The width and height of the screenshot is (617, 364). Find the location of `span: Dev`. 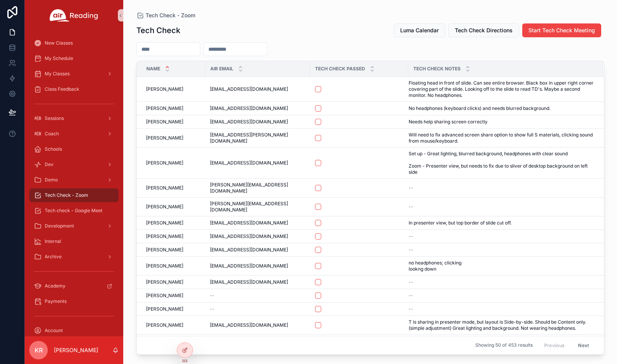

span: Dev is located at coordinates (49, 165).